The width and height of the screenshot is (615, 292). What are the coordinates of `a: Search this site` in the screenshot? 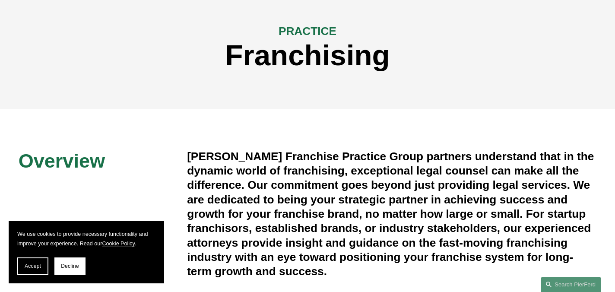 It's located at (571, 284).